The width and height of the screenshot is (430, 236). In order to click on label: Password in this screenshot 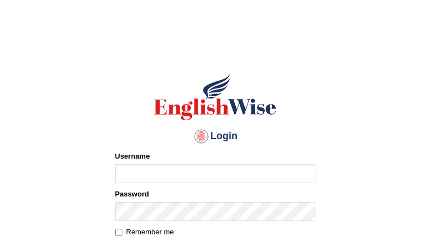, I will do `click(132, 194)`.